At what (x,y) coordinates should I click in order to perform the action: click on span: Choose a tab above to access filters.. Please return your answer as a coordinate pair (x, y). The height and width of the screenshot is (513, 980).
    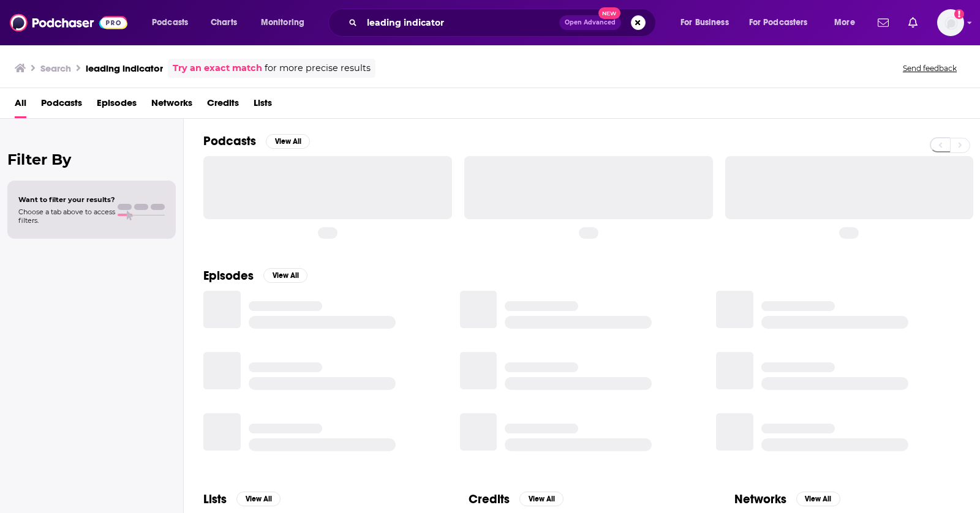
    Looking at the image, I should click on (67, 216).